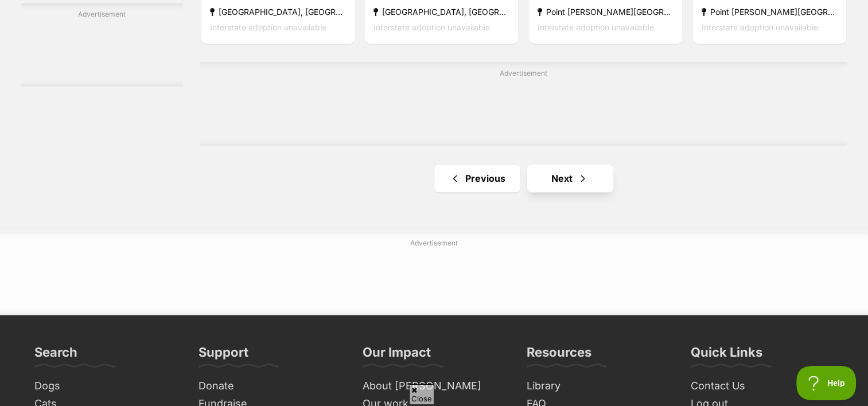 The width and height of the screenshot is (868, 406). What do you see at coordinates (270, 385) in the screenshot?
I see `a: Donate` at bounding box center [270, 385].